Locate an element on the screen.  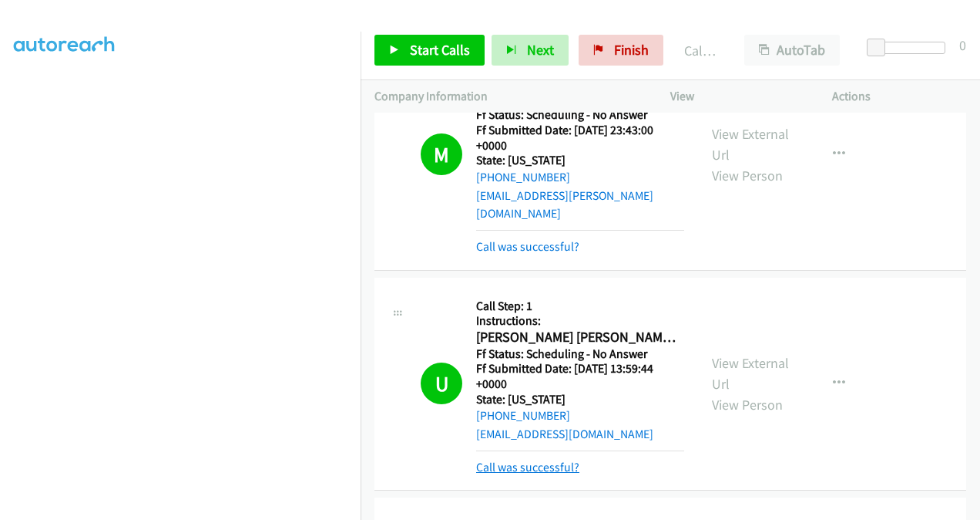
span: Start Calls is located at coordinates (440, 49).